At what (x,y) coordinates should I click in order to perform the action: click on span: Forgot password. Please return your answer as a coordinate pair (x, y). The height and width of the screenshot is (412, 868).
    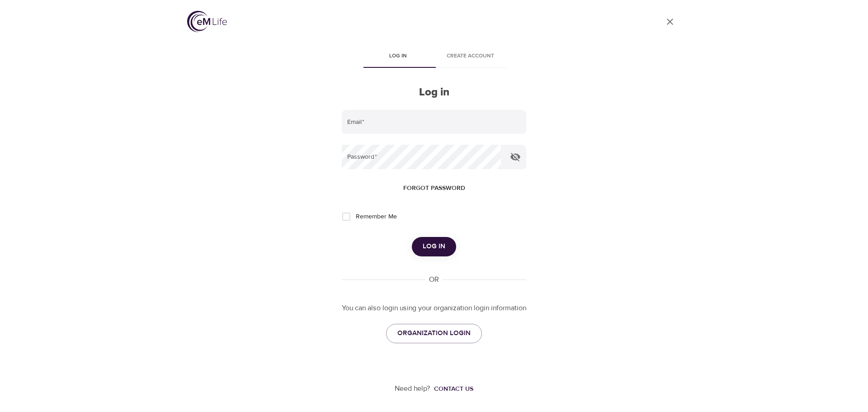
    Looking at the image, I should click on (434, 188).